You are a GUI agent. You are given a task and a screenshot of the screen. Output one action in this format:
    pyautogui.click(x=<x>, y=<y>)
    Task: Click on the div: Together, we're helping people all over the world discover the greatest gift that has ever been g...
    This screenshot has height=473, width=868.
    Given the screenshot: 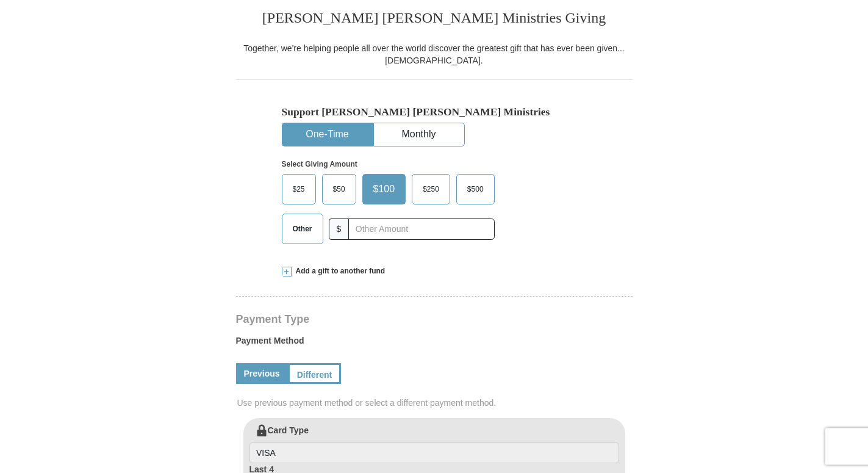 What is the action you would take?
    pyautogui.click(x=434, y=55)
    